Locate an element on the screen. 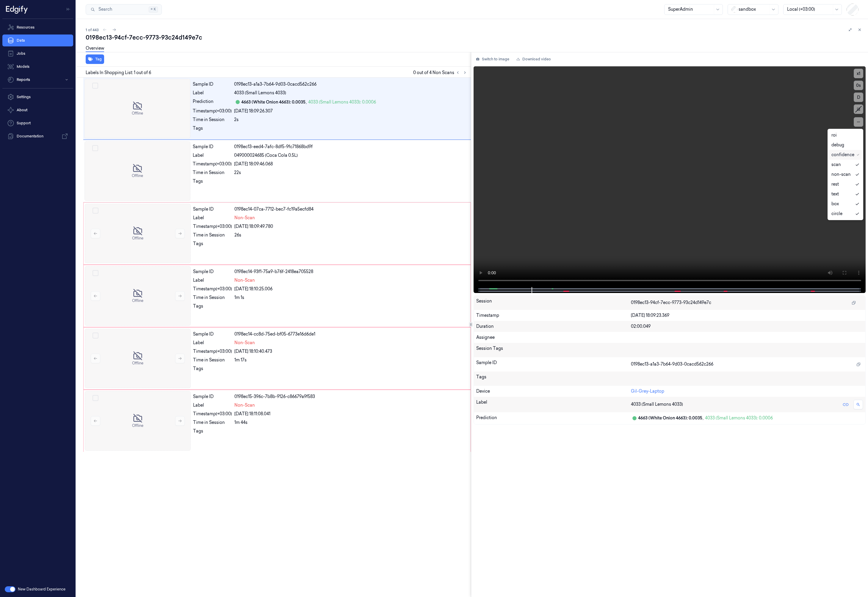  div: 22s is located at coordinates (351, 173).